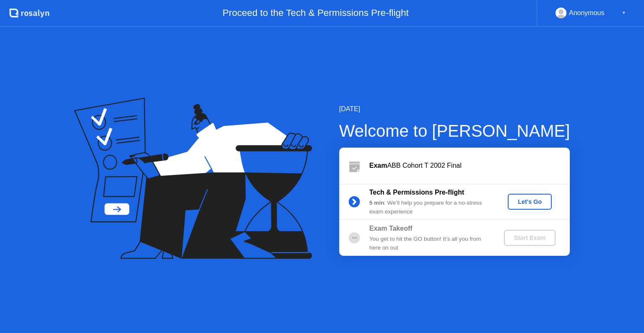 The height and width of the screenshot is (333, 644). I want to click on button: Start Exam, so click(530, 238).